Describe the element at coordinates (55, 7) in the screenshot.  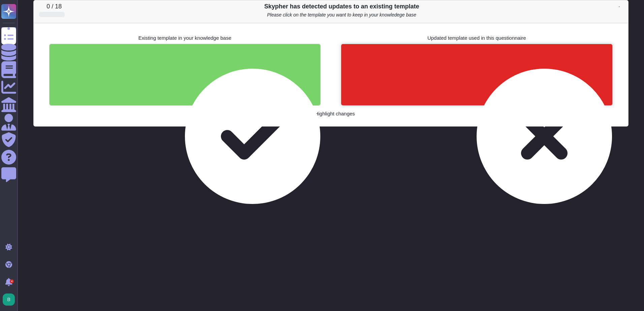
I see `p: 0 / 18` at that location.